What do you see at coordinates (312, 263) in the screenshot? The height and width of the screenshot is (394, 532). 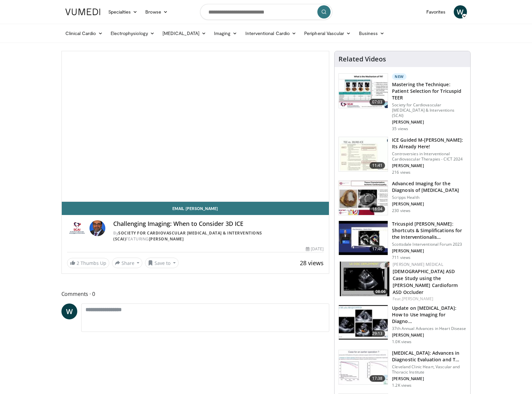 I see `span: 28 views` at bounding box center [312, 263].